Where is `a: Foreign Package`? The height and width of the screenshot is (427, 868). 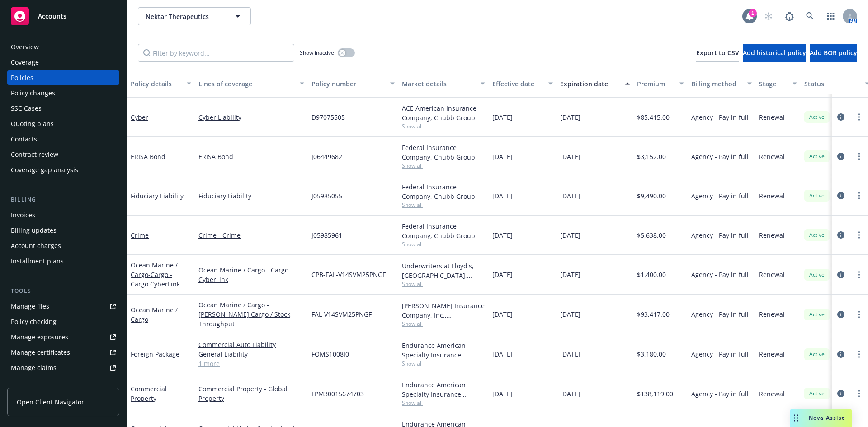
a: Foreign Package is located at coordinates (155, 354).